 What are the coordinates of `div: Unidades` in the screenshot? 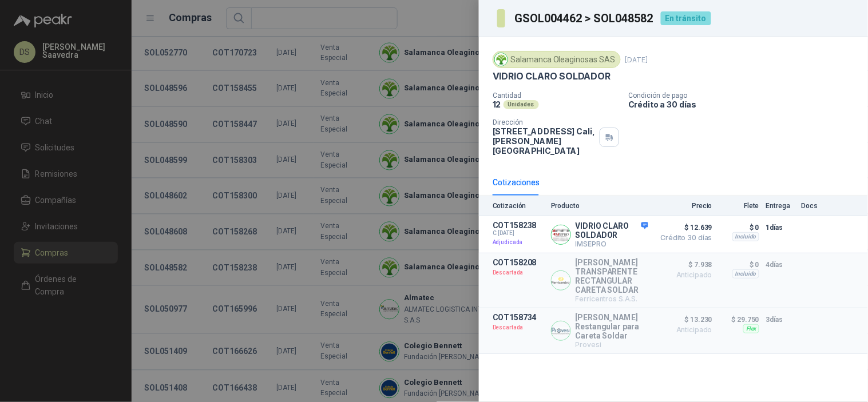 It's located at (521, 105).